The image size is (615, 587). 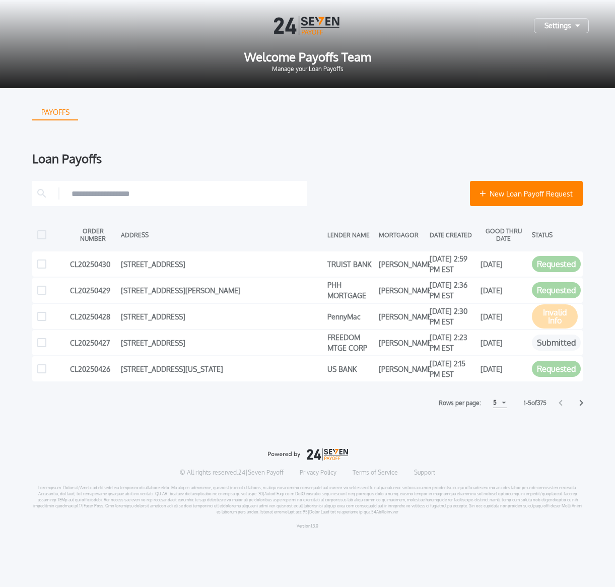 What do you see at coordinates (93, 343) in the screenshot?
I see `div: CL20250427` at bounding box center [93, 343].